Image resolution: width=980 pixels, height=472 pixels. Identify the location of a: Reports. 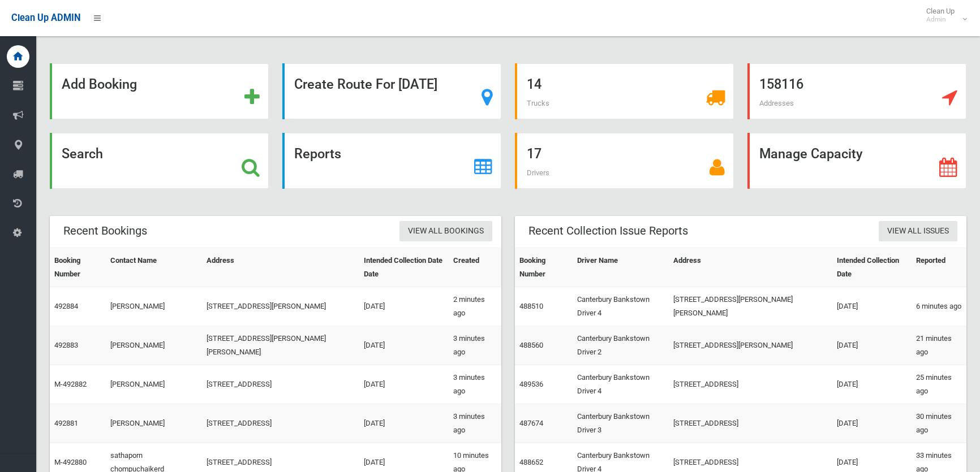
(391, 160).